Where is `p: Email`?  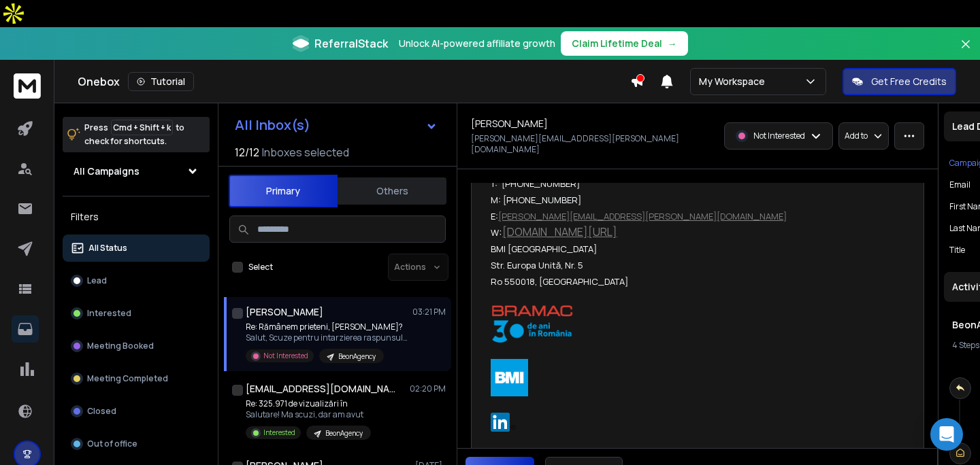
p: Email is located at coordinates (959, 185).